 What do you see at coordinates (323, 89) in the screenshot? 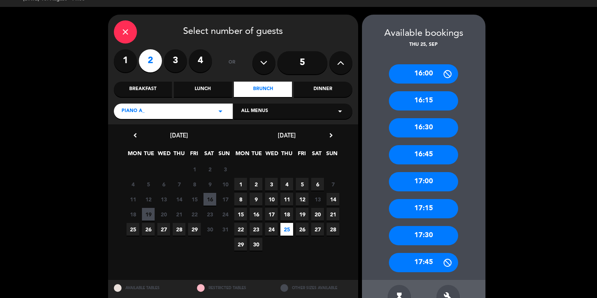
I see `div: Dinner` at bounding box center [323, 89].